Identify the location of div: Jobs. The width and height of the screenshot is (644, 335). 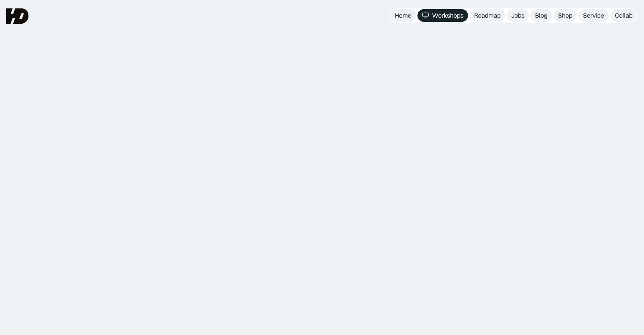
(517, 16).